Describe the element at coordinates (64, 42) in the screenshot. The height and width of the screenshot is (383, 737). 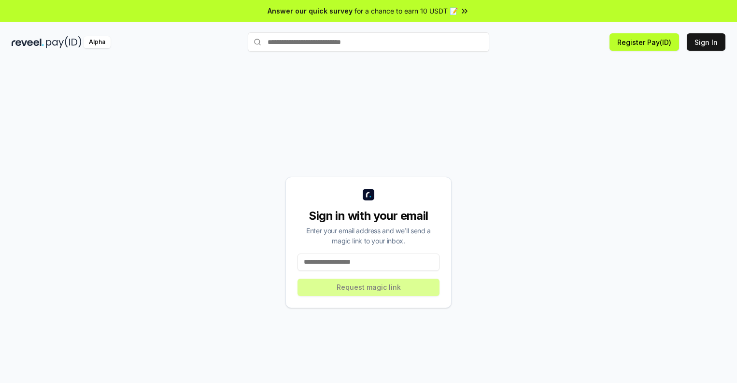
I see `img: pay_id` at that location.